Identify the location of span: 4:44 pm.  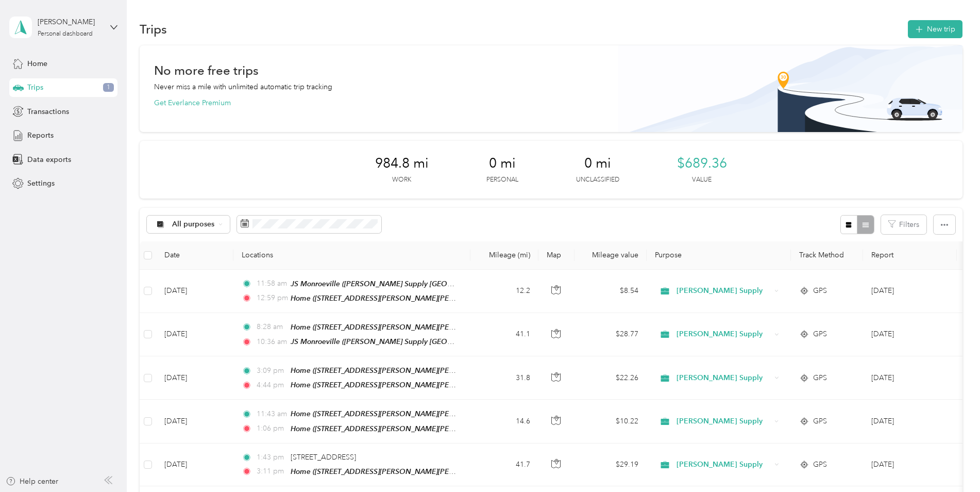
(271, 385).